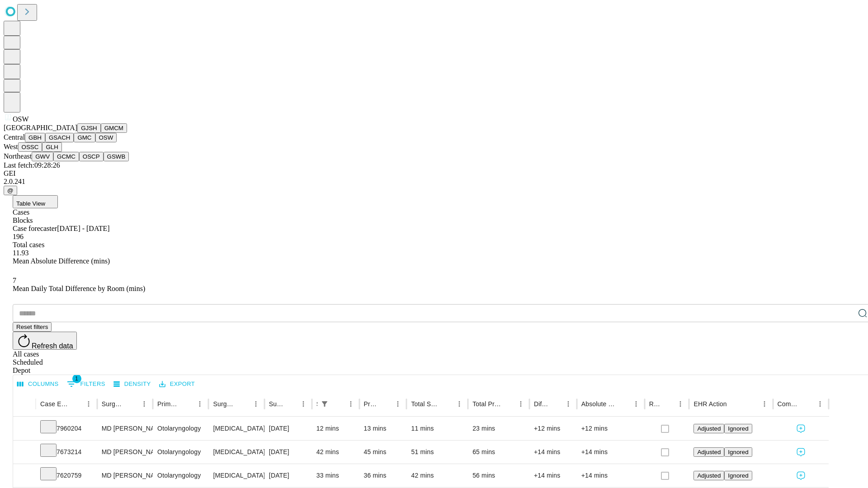 The image size is (868, 488). Describe the element at coordinates (66, 156) in the screenshot. I see `button: GCMC` at that location.